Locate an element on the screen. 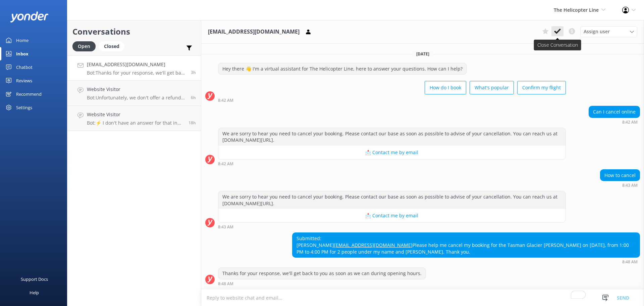 The height and width of the screenshot is (306, 644). div: Support Docs is located at coordinates (34, 279).